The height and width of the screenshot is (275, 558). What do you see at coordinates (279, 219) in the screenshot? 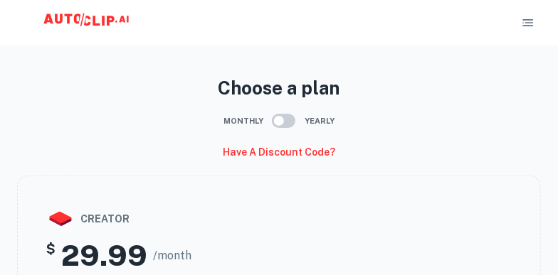
I see `div: creator` at bounding box center [279, 219].